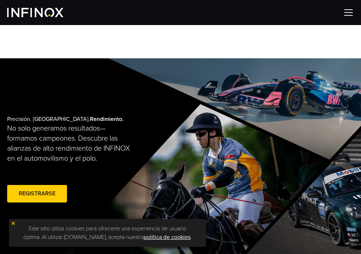 This screenshot has width=361, height=254. I want to click on strong: Rendimiento., so click(107, 119).